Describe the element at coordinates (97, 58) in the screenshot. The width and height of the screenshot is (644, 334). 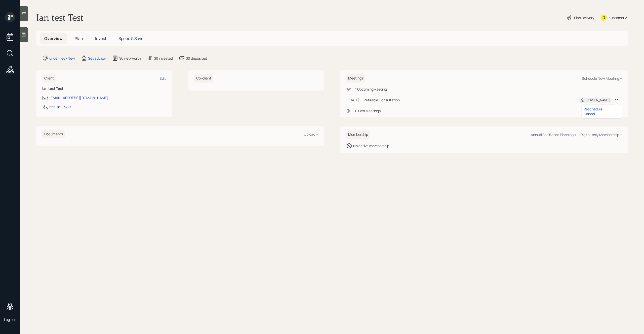
I see `div: Set advisor` at that location.